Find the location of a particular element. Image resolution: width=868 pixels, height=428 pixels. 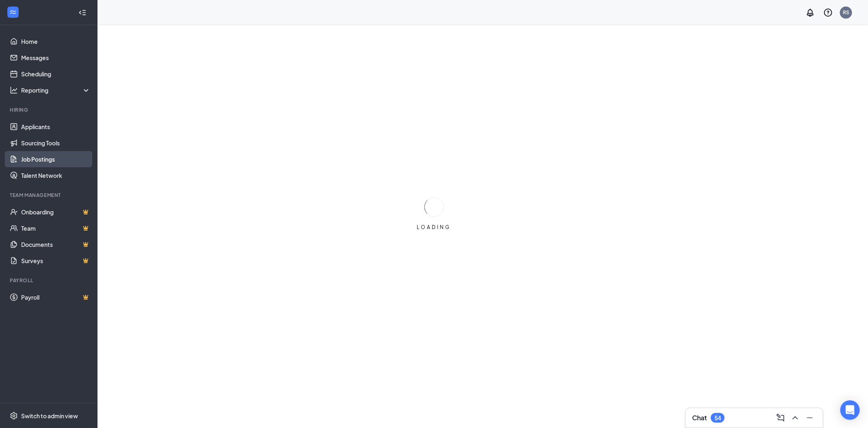

svg: Settings is located at coordinates (14, 416).